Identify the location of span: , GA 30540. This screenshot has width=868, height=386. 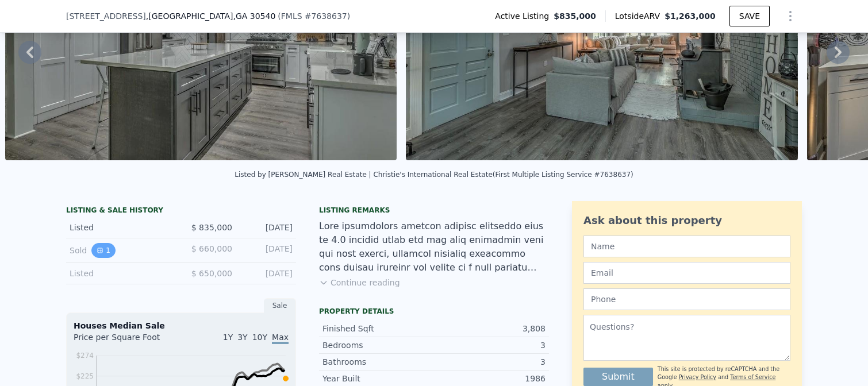
(254, 16).